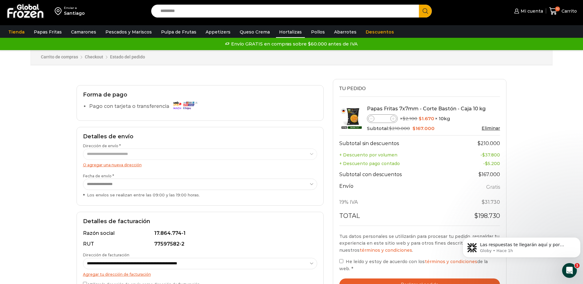 The height and width of the screenshot is (284, 583). Describe the element at coordinates (200, 184) in the screenshot. I see `select: Fecha de envío * Los envíos se realizan entre las 09:00 y las 19:00 horas.` at that location.